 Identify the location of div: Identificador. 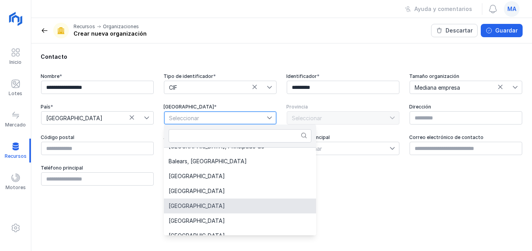
(343, 76).